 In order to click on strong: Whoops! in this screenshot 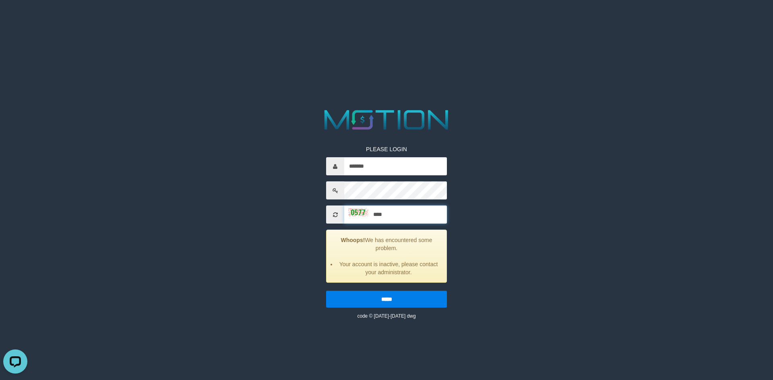, I will do `click(353, 240)`.